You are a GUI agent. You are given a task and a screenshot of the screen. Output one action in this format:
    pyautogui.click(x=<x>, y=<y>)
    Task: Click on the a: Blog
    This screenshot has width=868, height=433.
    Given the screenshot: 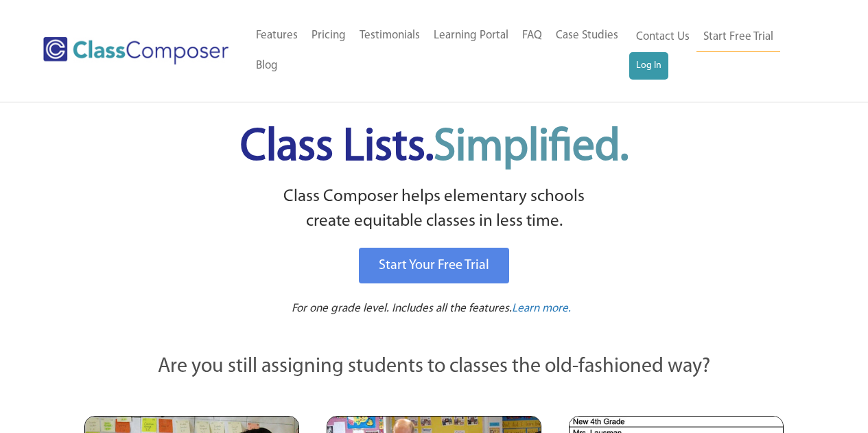 What is the action you would take?
    pyautogui.click(x=267, y=65)
    